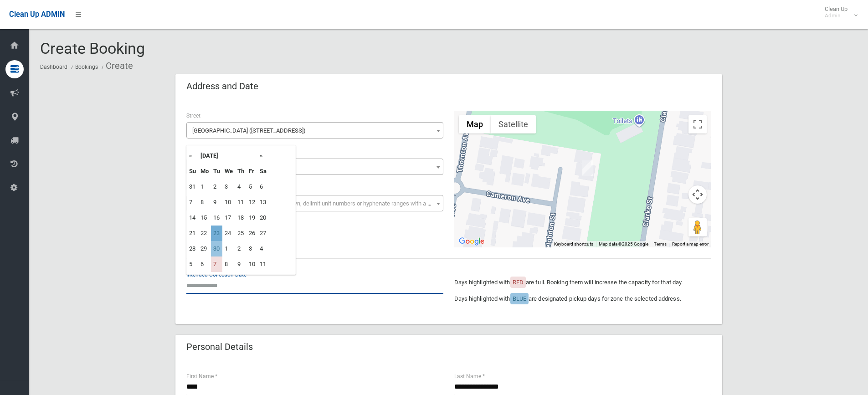 The width and height of the screenshot is (868, 395). I want to click on th: Mo, so click(205, 171).